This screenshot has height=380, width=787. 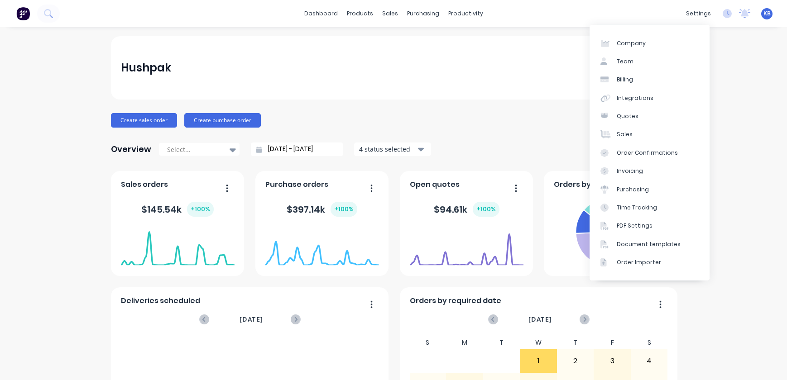 What do you see at coordinates (322, 209) in the screenshot?
I see `div: $ 397.14k` at bounding box center [322, 209].